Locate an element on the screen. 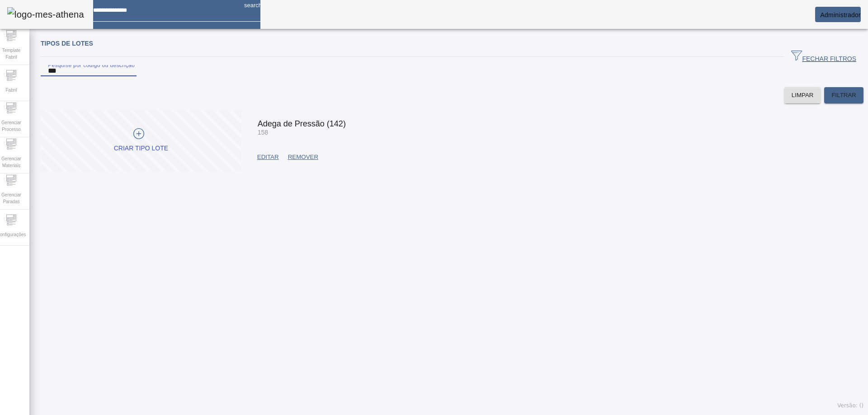 Image resolution: width=868 pixels, height=415 pixels. span: Tipos de lotes is located at coordinates (67, 43).